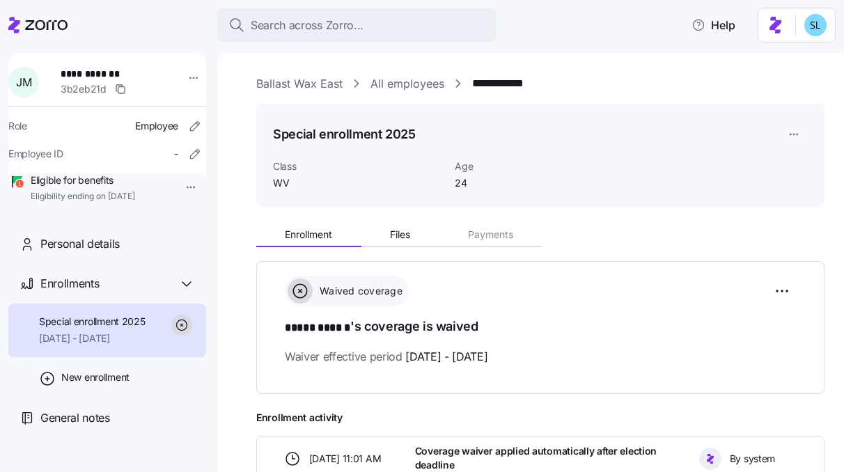 This screenshot has height=472, width=844. What do you see at coordinates (70, 283) in the screenshot?
I see `span: Enrollments` at bounding box center [70, 283].